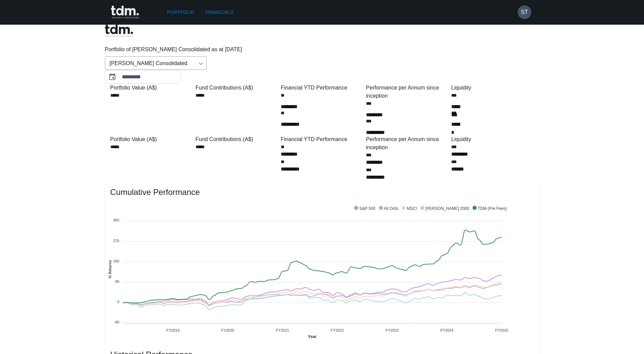  I want to click on tspan: 270, so click(116, 240).